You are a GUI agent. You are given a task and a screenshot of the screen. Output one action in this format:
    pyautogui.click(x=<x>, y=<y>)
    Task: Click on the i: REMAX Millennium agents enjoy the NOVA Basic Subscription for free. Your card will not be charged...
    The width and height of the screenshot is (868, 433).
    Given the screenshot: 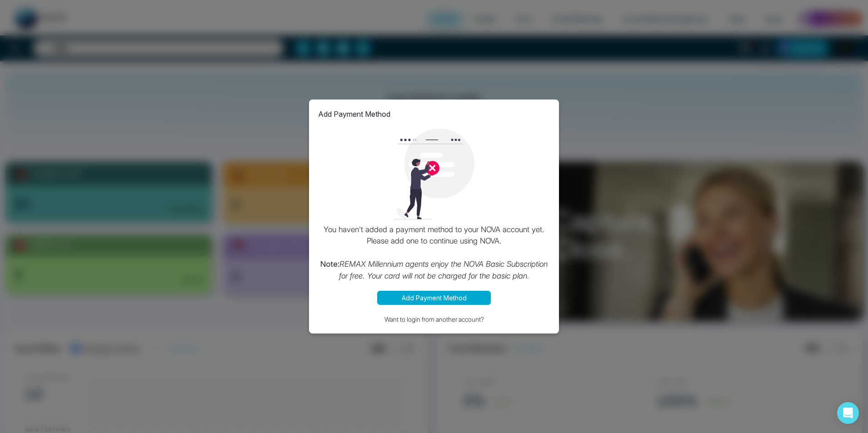 What is the action you would take?
    pyautogui.click(x=444, y=270)
    